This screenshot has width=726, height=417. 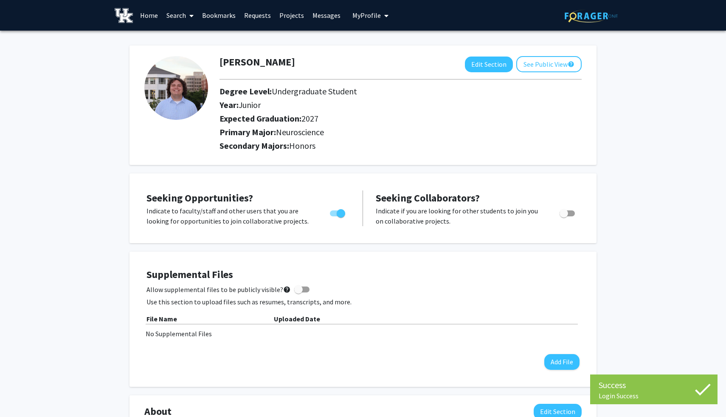 I want to click on div: No Supplemental Files, so click(x=363, y=333).